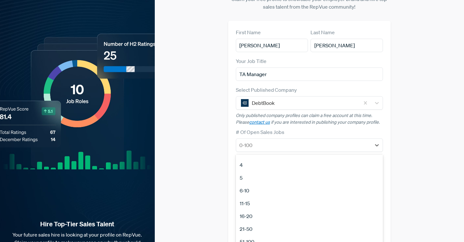  I want to click on div: 4, so click(310, 165).